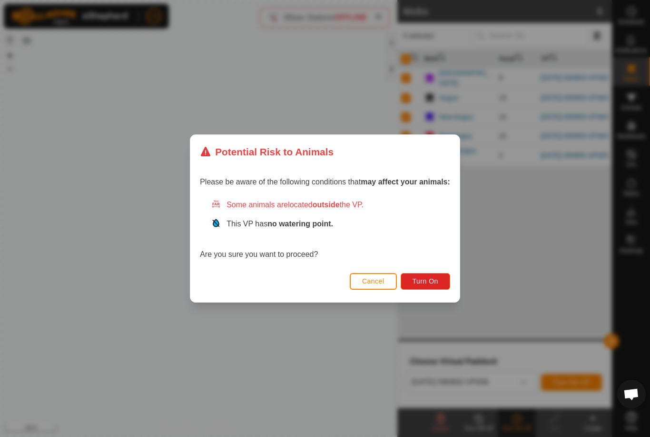 This screenshot has height=437, width=650. I want to click on div: Potential Risk to Animals, so click(267, 151).